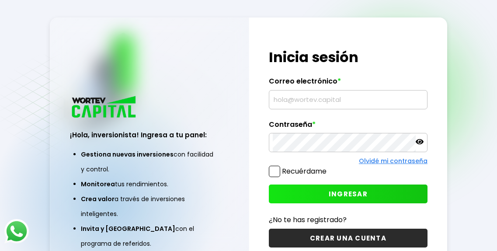 The image size is (497, 251). Describe the element at coordinates (348, 100) in the screenshot. I see `input: hola@wortev.capital` at that location.